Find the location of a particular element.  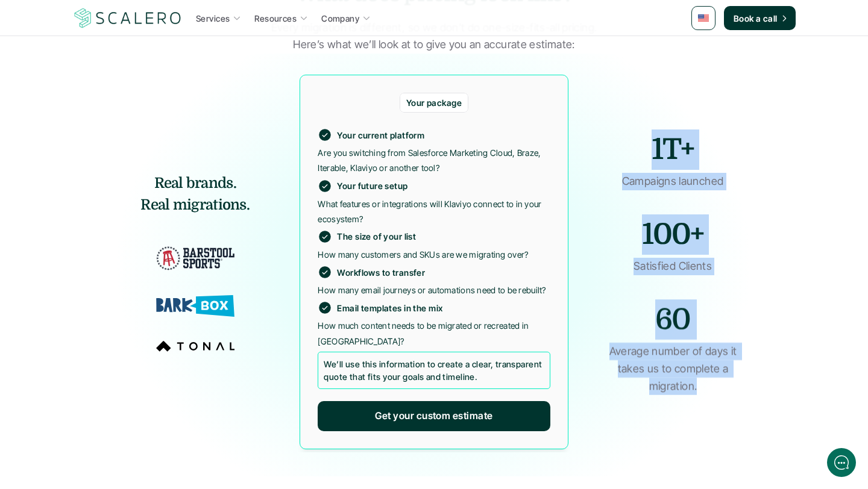

p: Resources is located at coordinates (275, 18).